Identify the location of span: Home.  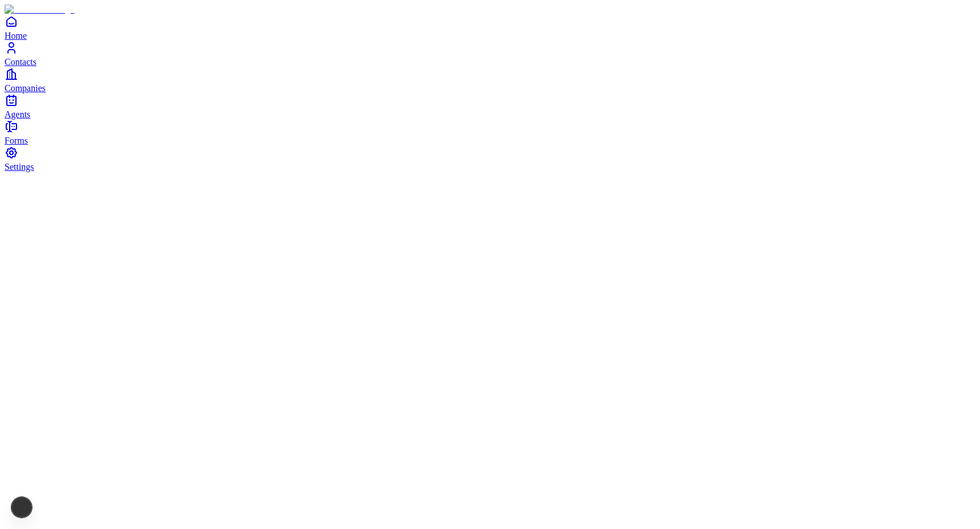
(16, 35).